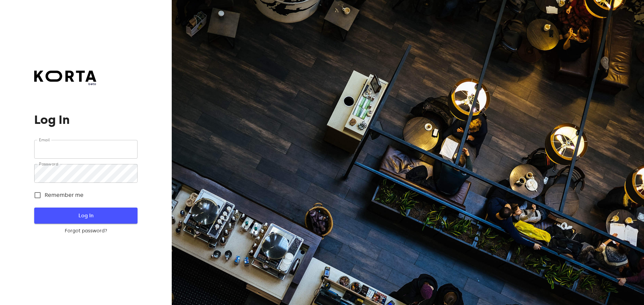  What do you see at coordinates (64, 195) in the screenshot?
I see `span: Remember me` at bounding box center [64, 195].